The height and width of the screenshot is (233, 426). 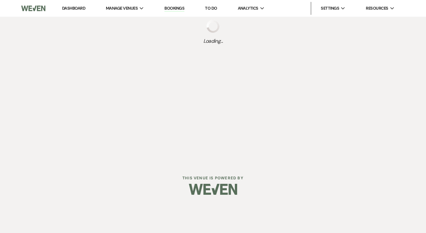 I want to click on span: Loading..., so click(x=213, y=41).